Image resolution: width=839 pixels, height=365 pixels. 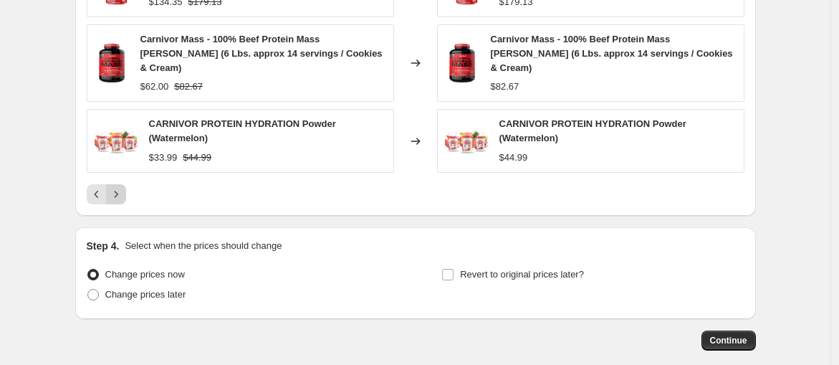 What do you see at coordinates (729, 340) in the screenshot?
I see `span: Continue` at bounding box center [729, 340].